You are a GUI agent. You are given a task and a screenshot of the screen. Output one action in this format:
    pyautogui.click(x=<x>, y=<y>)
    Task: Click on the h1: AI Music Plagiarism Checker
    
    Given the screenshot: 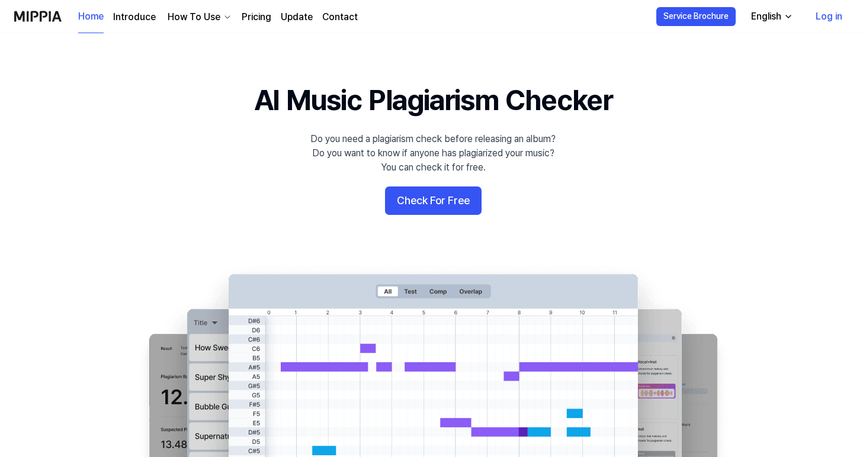 What is the action you would take?
    pyautogui.click(x=433, y=100)
    